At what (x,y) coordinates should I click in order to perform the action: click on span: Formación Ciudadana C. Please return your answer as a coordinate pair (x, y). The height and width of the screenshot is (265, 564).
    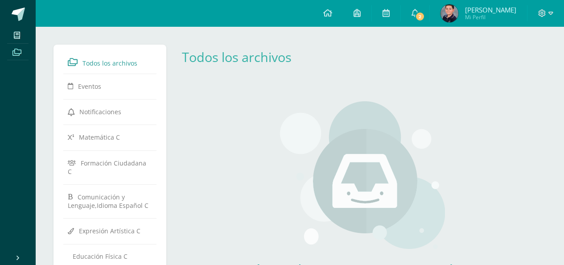
    Looking at the image, I should click on (107, 167).